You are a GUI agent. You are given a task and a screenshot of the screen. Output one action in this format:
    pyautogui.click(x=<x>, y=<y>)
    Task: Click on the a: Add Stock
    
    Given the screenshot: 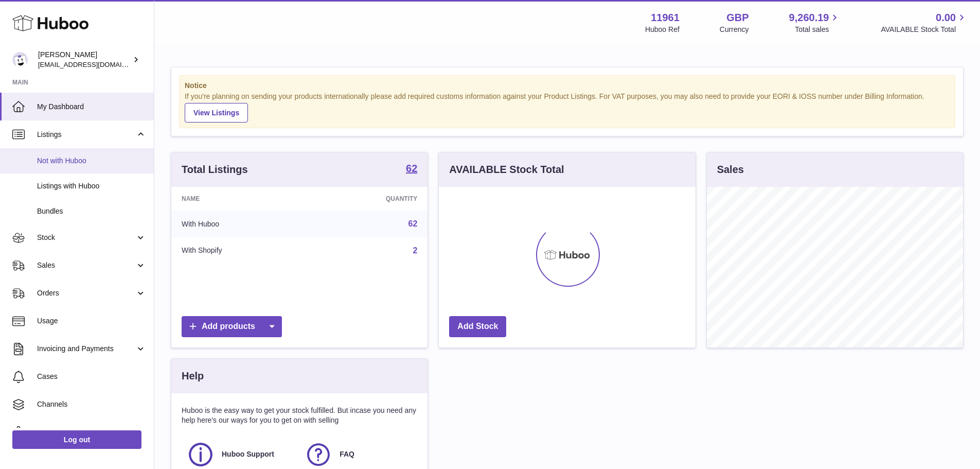 What is the action you would take?
    pyautogui.click(x=477, y=326)
    